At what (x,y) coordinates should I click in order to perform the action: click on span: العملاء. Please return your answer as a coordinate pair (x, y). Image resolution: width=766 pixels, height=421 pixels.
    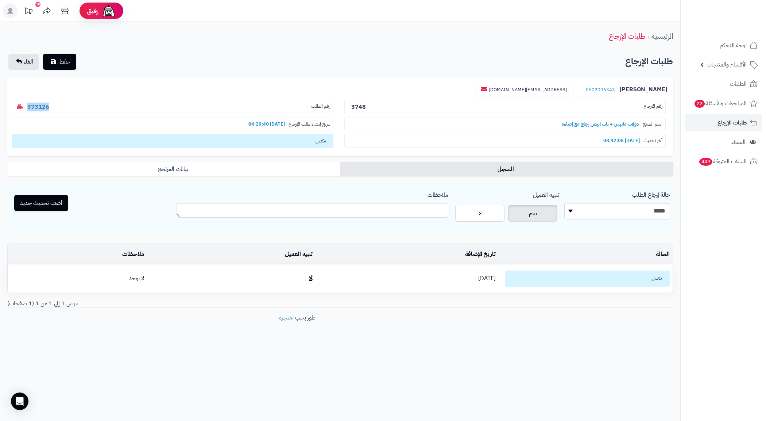
    Looking at the image, I should click on (738, 142).